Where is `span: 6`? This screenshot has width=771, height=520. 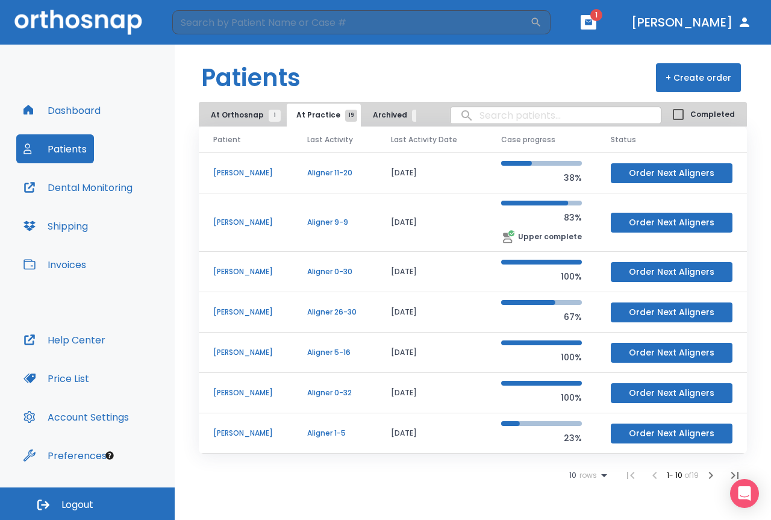
span: 6 is located at coordinates (418, 116).